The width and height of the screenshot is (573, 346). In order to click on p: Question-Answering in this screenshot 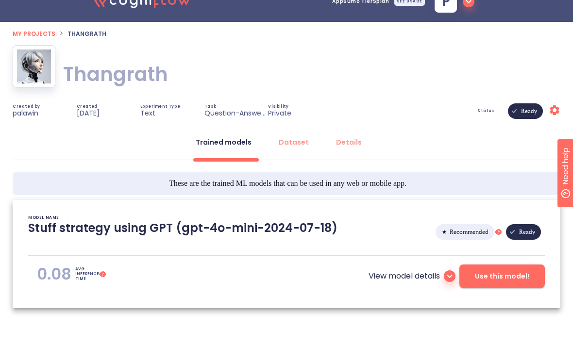, I will do `click(236, 113)`.